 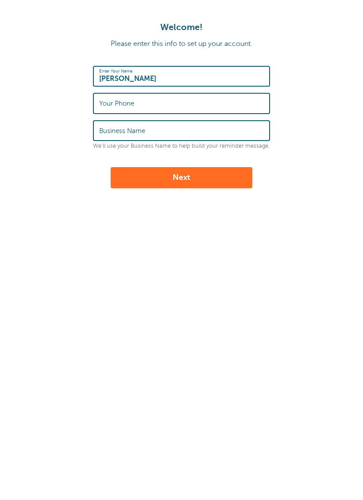 I want to click on h1: Welcome!, so click(x=181, y=27).